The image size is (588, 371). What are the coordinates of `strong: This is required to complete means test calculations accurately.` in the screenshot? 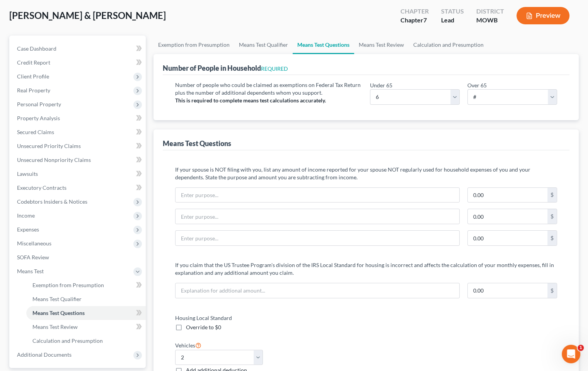 It's located at (251, 100).